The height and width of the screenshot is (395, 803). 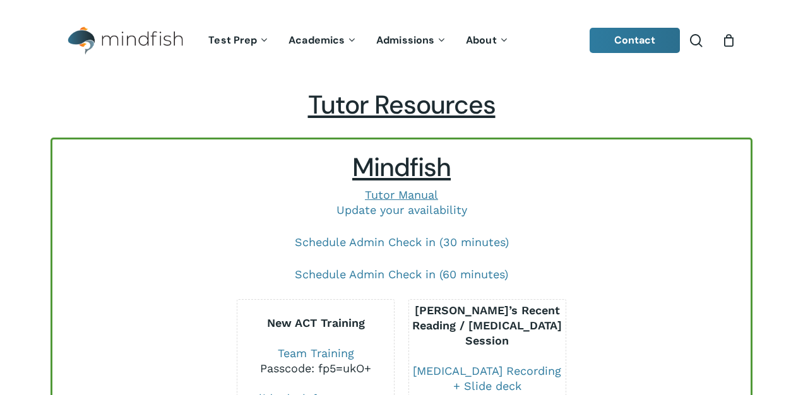 What do you see at coordinates (487, 40) in the screenshot?
I see `a: About` at bounding box center [487, 40].